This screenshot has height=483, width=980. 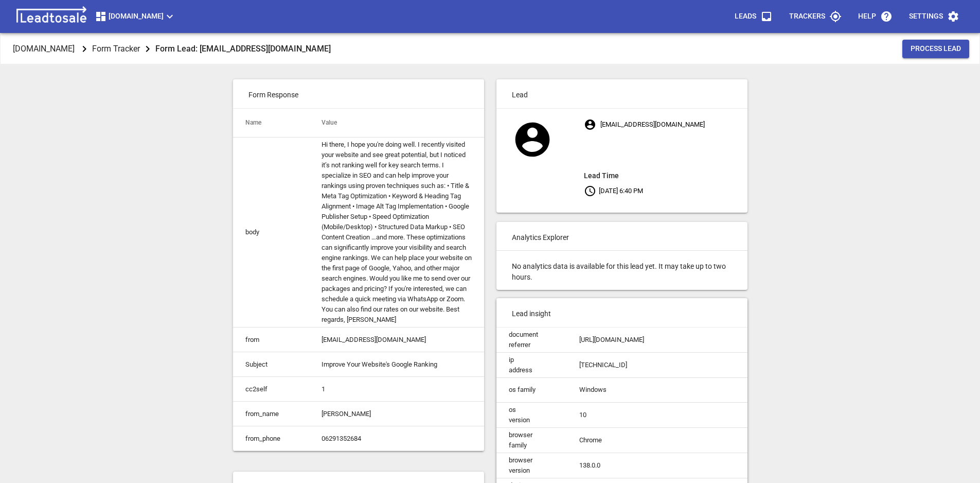 I want to click on svg: Your local time, so click(x=591, y=191).